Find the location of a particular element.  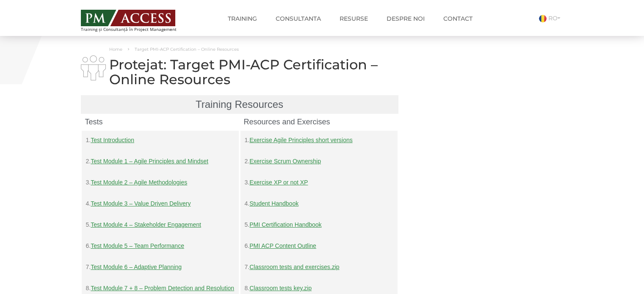

a: PMI Certification Handbook is located at coordinates (285, 225).